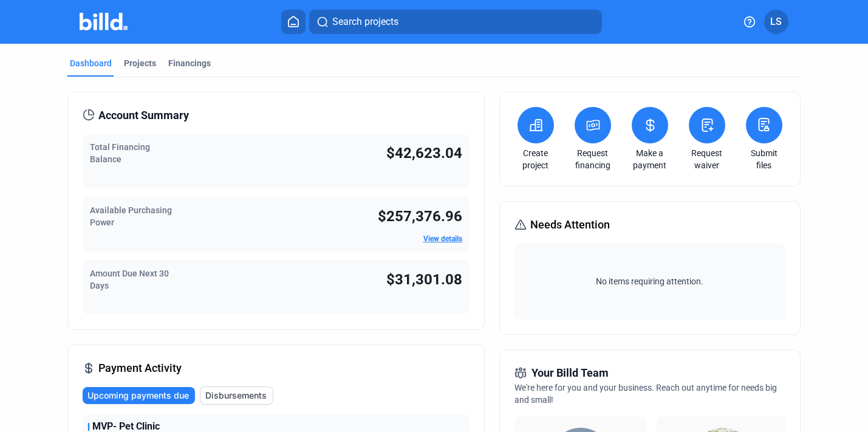 The image size is (868, 432). I want to click on a: Make a payment, so click(650, 159).